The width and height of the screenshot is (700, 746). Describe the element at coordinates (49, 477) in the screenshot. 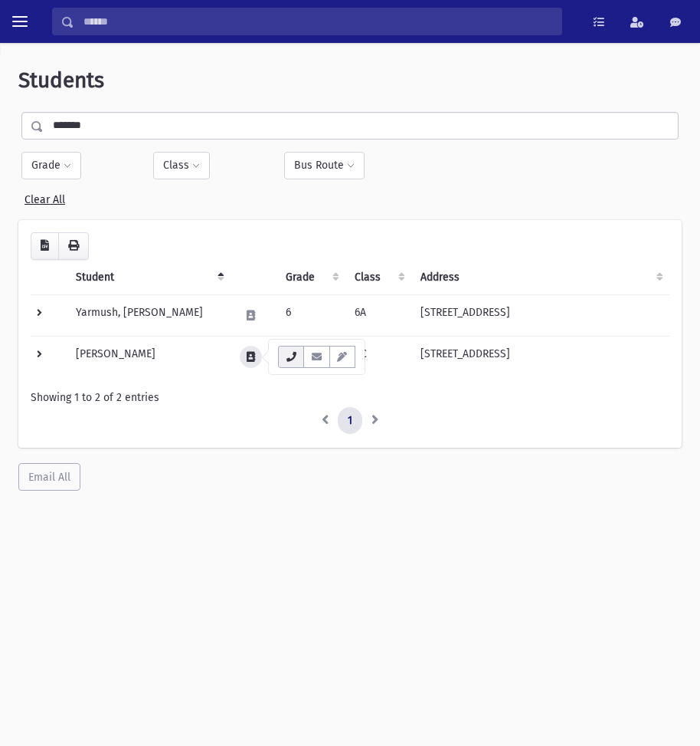

I see `button: Email All` at that location.